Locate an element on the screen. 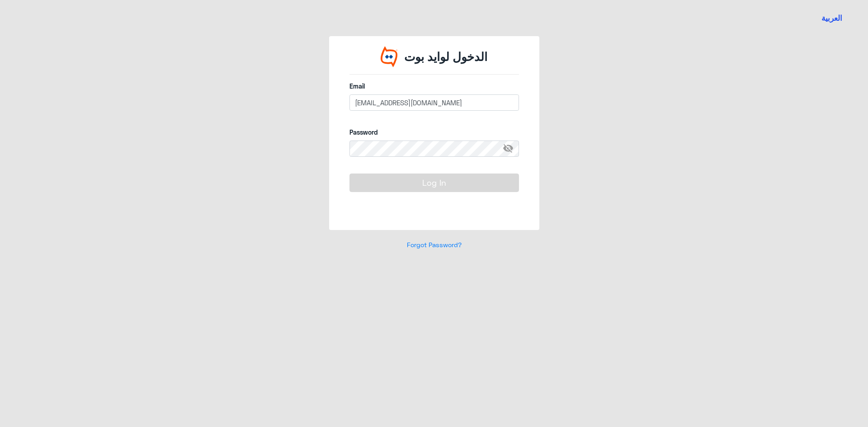 This screenshot has height=427, width=868. span: visibility_off is located at coordinates (511, 149).